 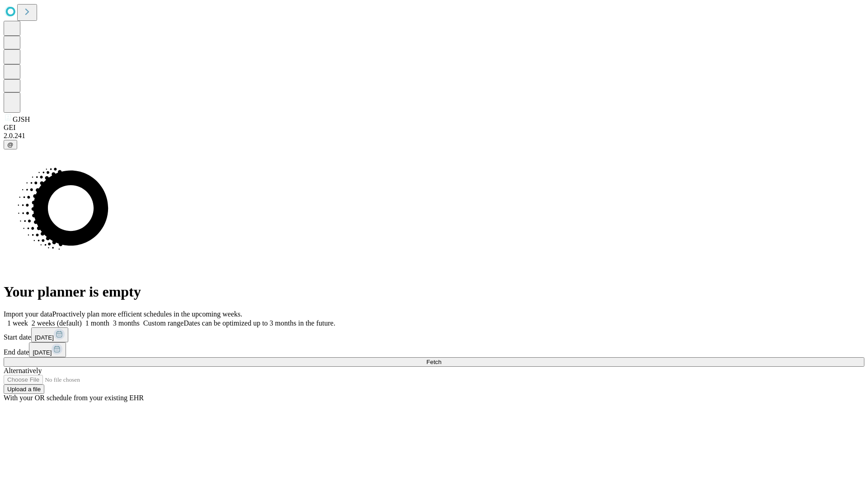 What do you see at coordinates (28, 313) in the screenshot?
I see `span: Import your data` at bounding box center [28, 313].